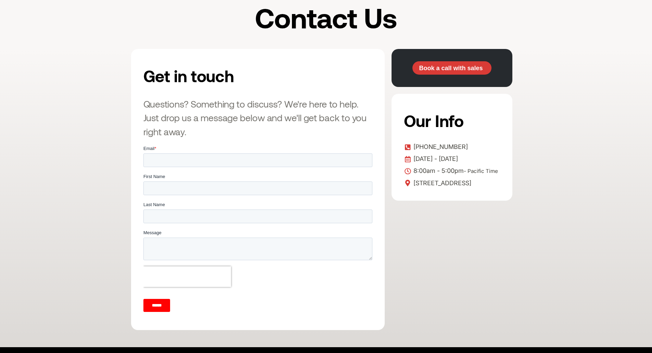 The height and width of the screenshot is (353, 652). I want to click on h3: Questions? Something to discuss? We're here to help. Just drop us a message below and we'll get b..., so click(258, 118).